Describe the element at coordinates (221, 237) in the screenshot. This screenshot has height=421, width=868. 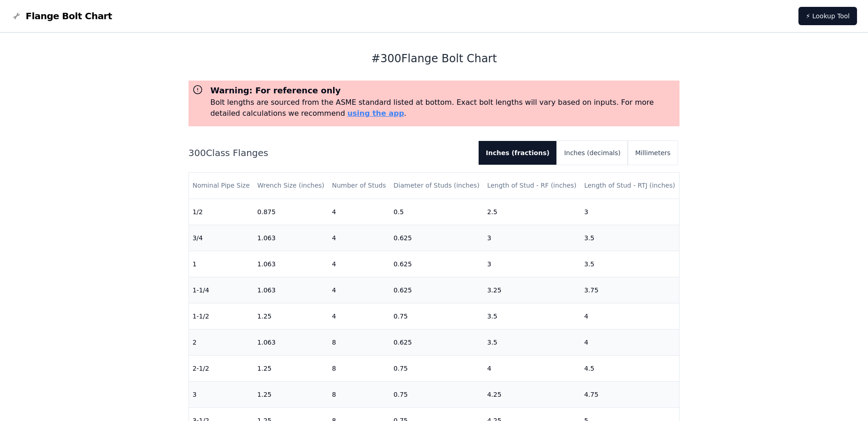
I see `td: 3/4` at that location.